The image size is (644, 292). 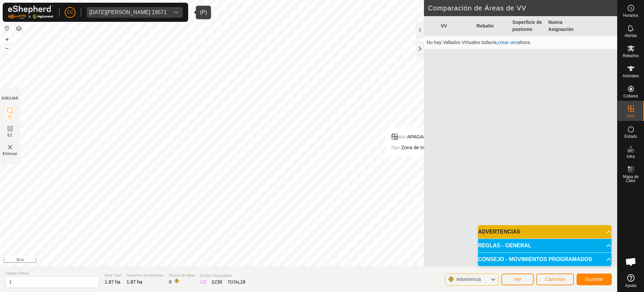 I want to click on span: Puntos de Agua, so click(x=182, y=275).